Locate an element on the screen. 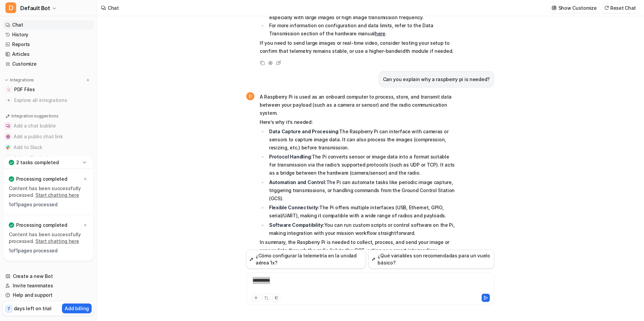 The width and height of the screenshot is (644, 321). span: PDF Files is located at coordinates (24, 90).